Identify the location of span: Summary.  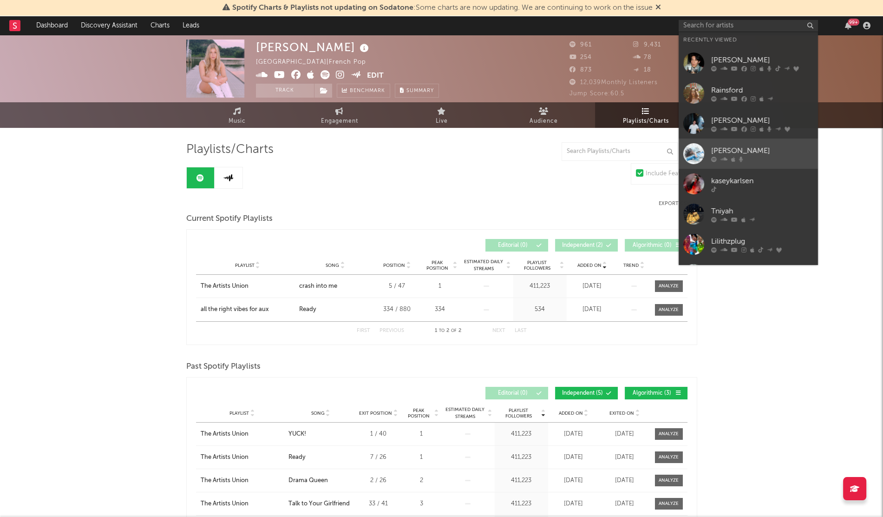
(420, 91).